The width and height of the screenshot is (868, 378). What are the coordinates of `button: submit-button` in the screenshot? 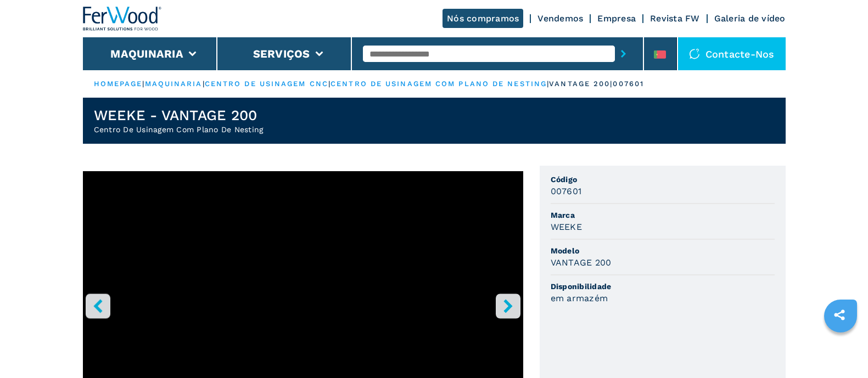 It's located at (623, 54).